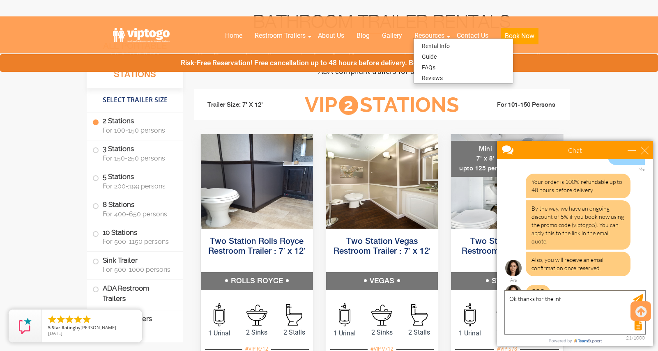  What do you see at coordinates (86, 128) in the screenshot?
I see `div: Also, you will receive an email confirmation once reserved.` at bounding box center [86, 128].